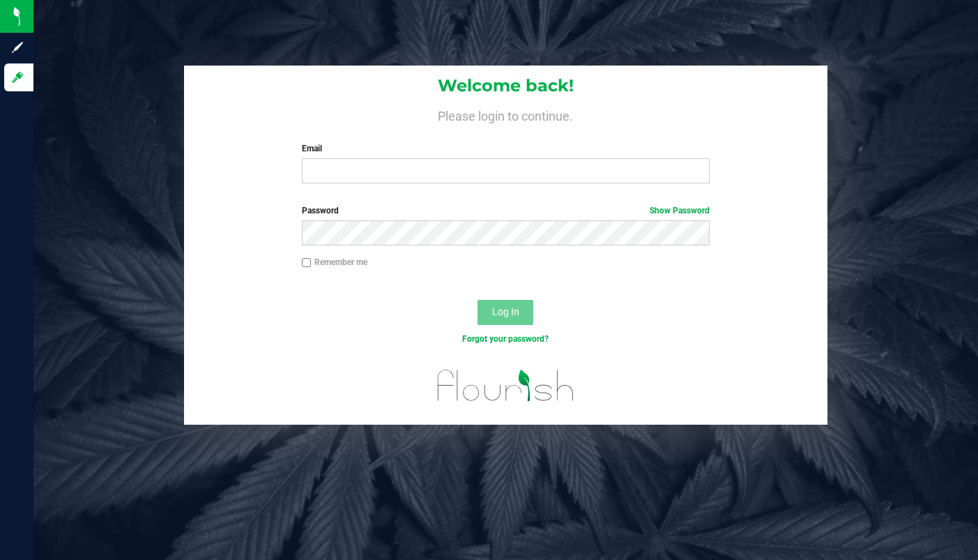 The image size is (978, 560). Describe the element at coordinates (505, 339) in the screenshot. I see `a: Forgot your password?` at that location.